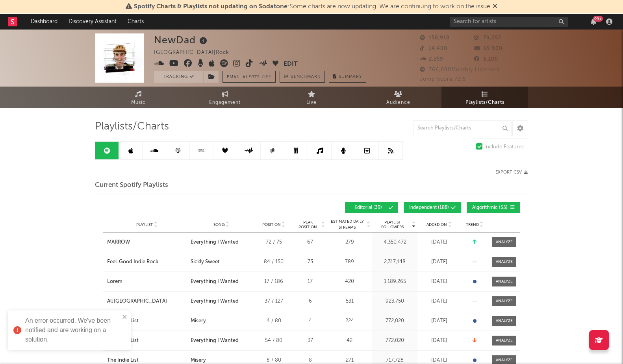 Image resolution: width=623 pixels, height=364 pixels. I want to click on div: 54 / 80, so click(273, 341).